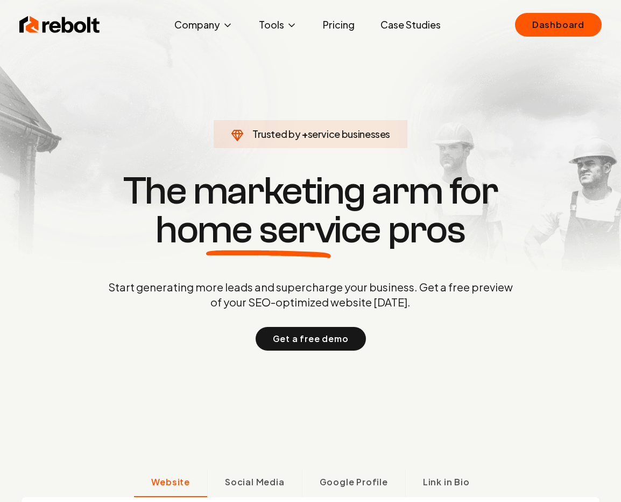  Describe the element at coordinates (349, 134) in the screenshot. I see `span: service businesses` at that location.